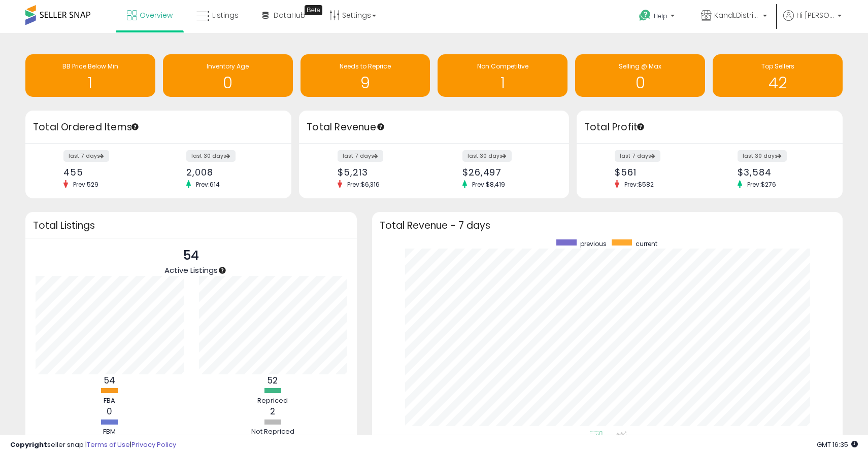  Describe the element at coordinates (109, 381) in the screenshot. I see `b: 54` at that location.